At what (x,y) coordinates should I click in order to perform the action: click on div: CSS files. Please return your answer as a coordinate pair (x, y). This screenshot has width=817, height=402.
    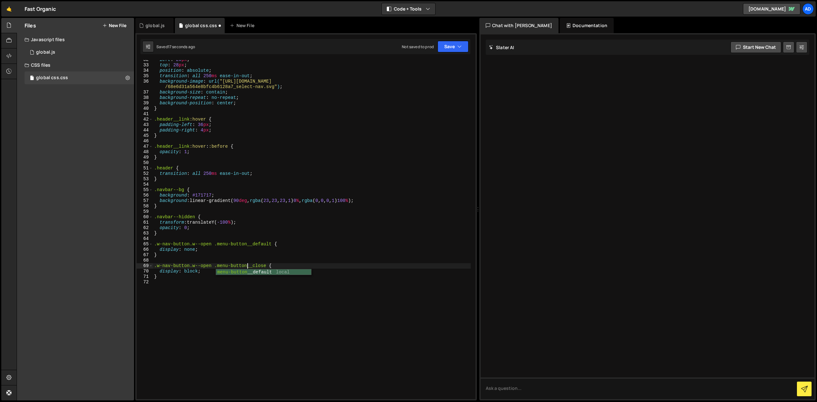
    Looking at the image, I should click on (75, 65).